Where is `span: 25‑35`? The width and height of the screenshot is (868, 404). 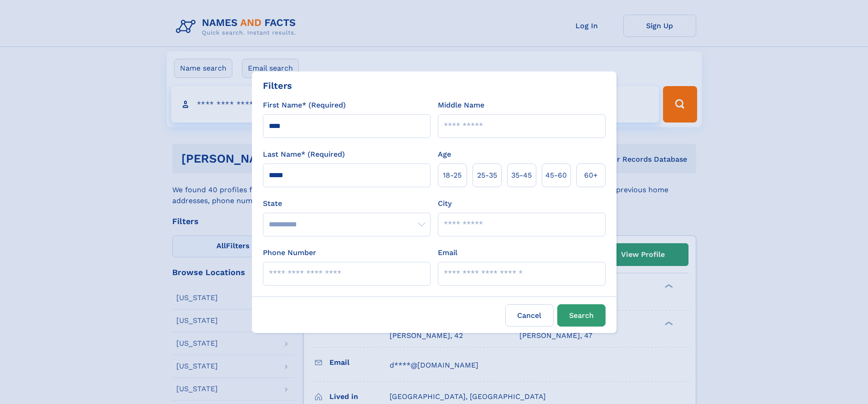 span: 25‑35 is located at coordinates (487, 175).